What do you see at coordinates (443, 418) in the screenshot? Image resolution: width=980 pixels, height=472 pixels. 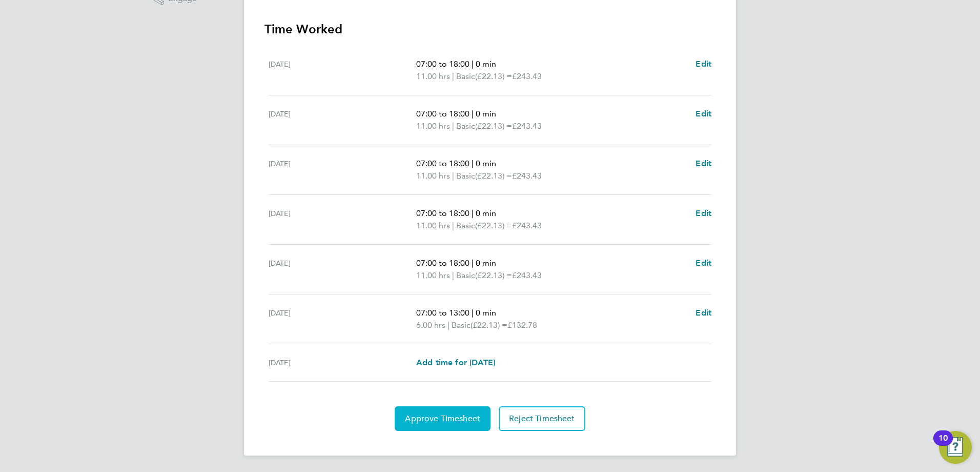 I see `span: Approve Timesheet` at bounding box center [443, 418].